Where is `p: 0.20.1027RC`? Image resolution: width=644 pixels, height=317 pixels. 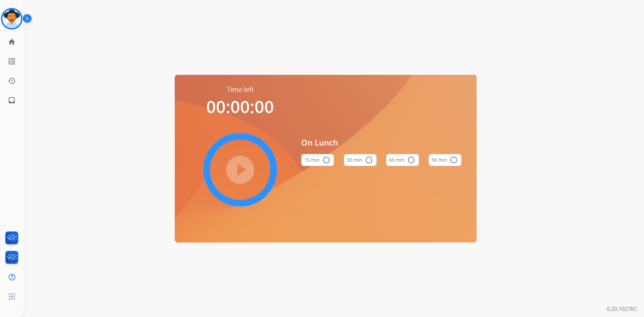 p: 0.20.1027RC is located at coordinates (622, 309).